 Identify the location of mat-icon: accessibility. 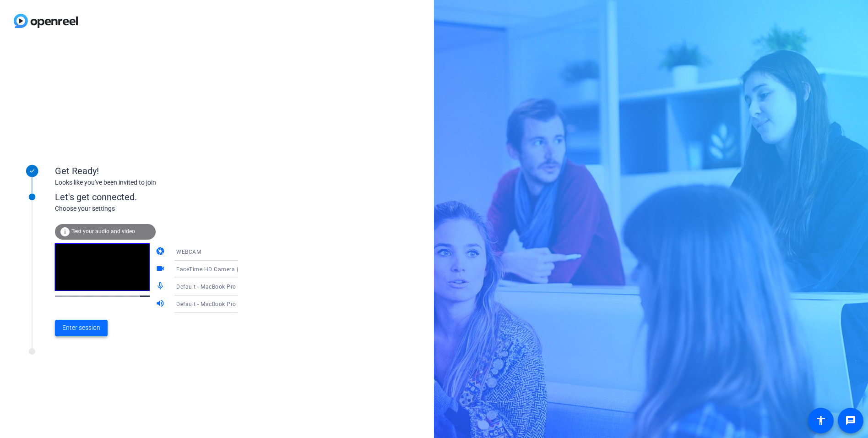
(820, 420).